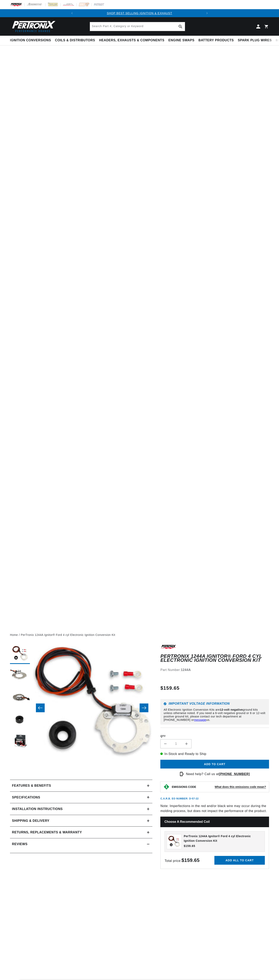 This screenshot has width=279, height=980. What do you see at coordinates (214, 756) in the screenshot?
I see `div: Note: Imperfections in the red and/or black wire may occur during the molding process, but does n...` at bounding box center [214, 756].